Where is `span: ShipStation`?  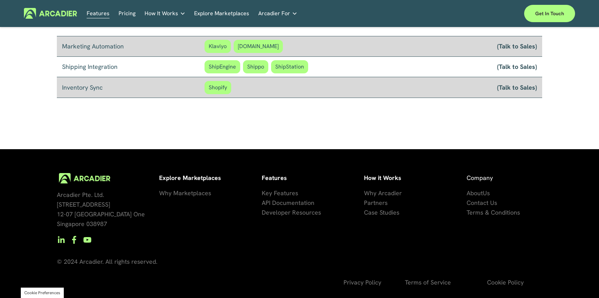 span: ShipStation is located at coordinates (289, 67).